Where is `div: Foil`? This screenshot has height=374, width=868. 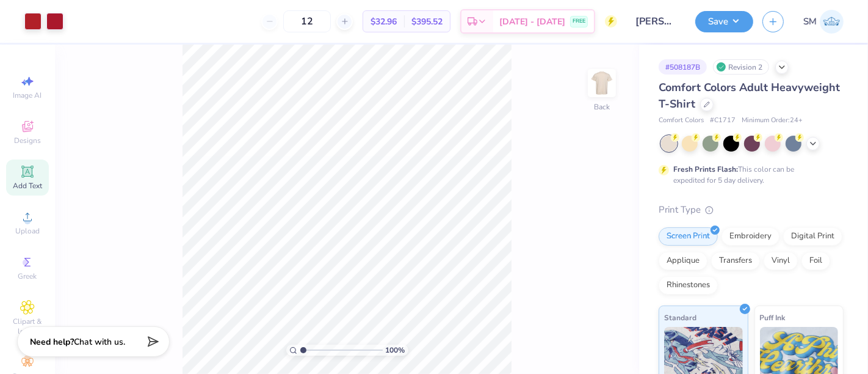 div: Foil is located at coordinates (815, 260).